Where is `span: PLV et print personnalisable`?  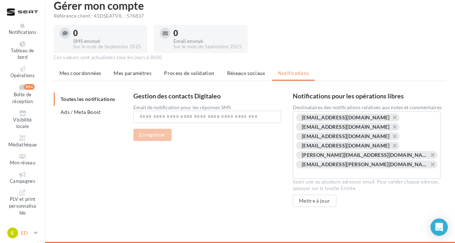 span: PLV et print personnalisable is located at coordinates (23, 206).